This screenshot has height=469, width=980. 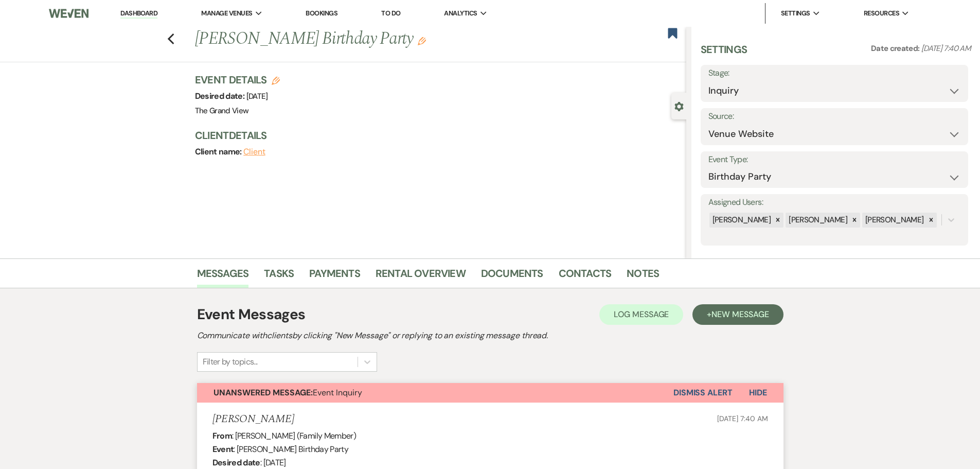 What do you see at coordinates (421, 276) in the screenshot?
I see `a: Rental Overview` at bounding box center [421, 276].